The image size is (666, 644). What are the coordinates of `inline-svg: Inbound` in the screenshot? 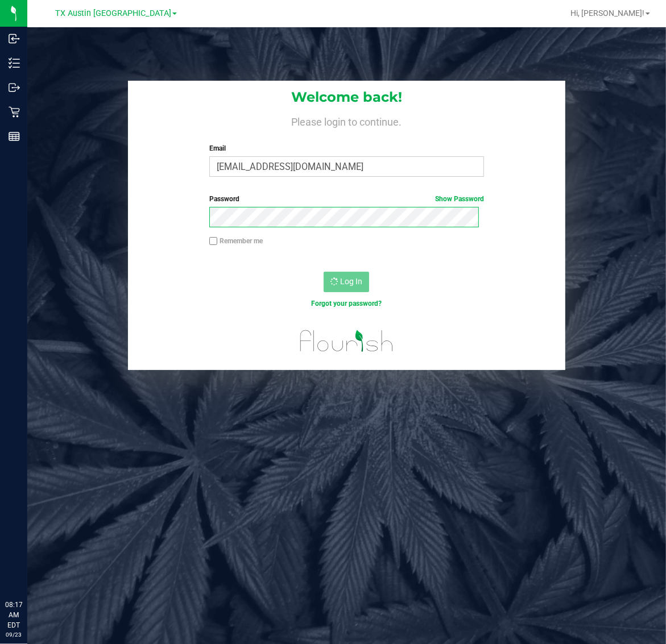 It's located at (14, 39).